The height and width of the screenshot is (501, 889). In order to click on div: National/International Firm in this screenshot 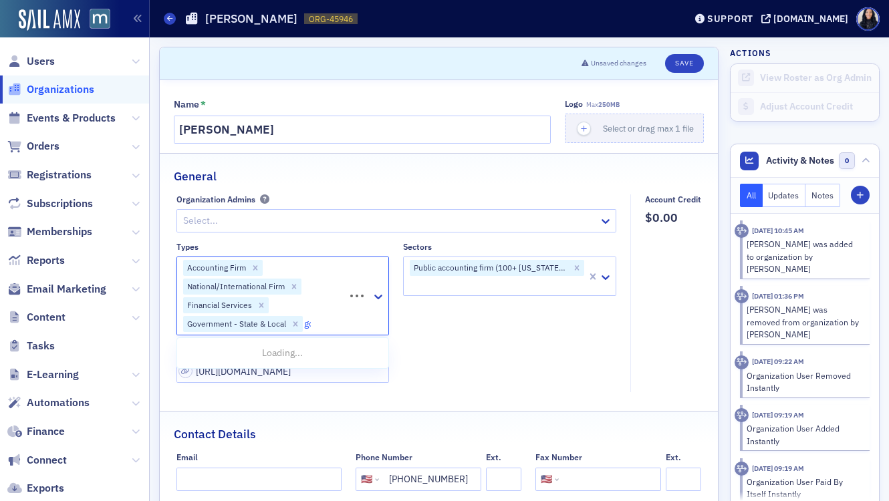, I will do `click(235, 287)`.